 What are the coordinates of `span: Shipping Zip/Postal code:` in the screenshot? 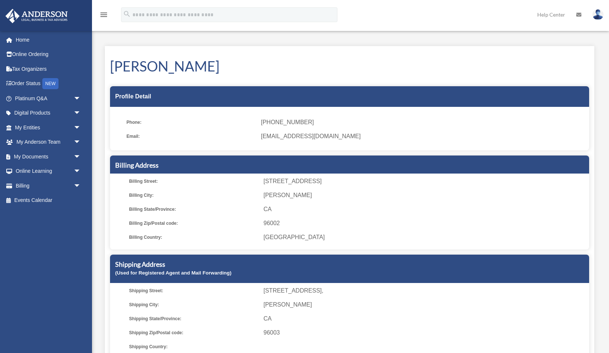 It's located at (194, 332).